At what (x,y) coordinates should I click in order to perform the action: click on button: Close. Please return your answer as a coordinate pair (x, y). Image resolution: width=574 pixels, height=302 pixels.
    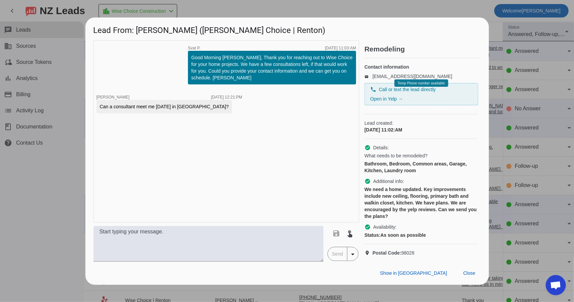
    Looking at the image, I should click on (469, 273).